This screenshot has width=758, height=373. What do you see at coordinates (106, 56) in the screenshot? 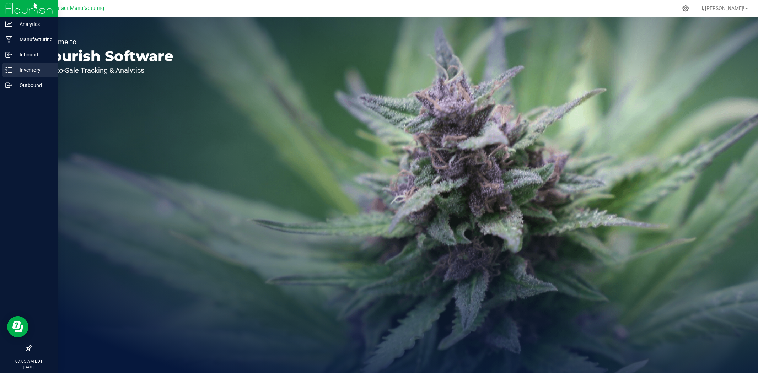
I see `p: Flourish Software` at bounding box center [106, 56].